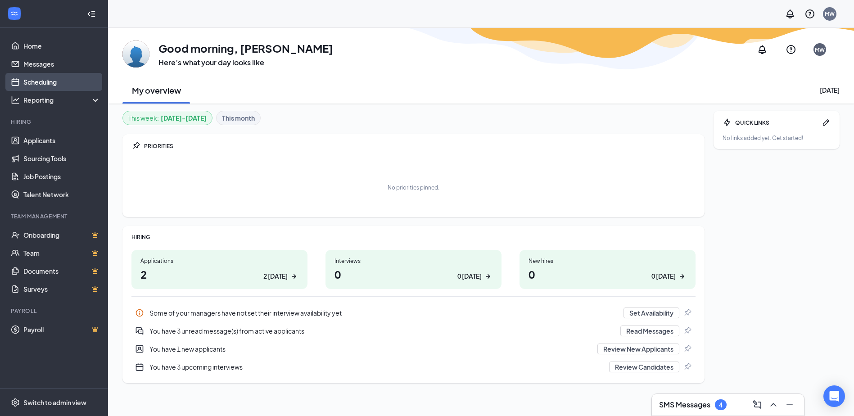 The height and width of the screenshot is (416, 854). What do you see at coordinates (62, 253) in the screenshot?
I see `a: TeamCrown` at bounding box center [62, 253].